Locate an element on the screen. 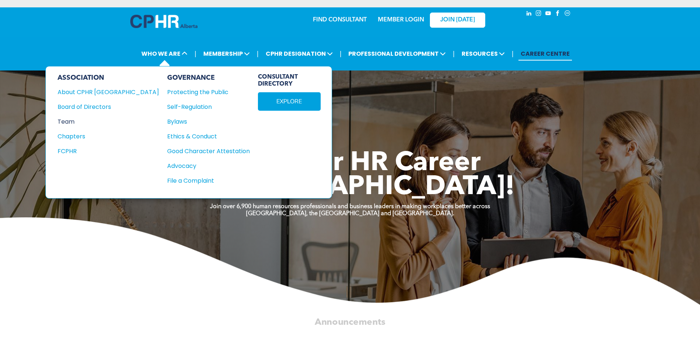  a: CAREER CENTRE is located at coordinates (545, 54).